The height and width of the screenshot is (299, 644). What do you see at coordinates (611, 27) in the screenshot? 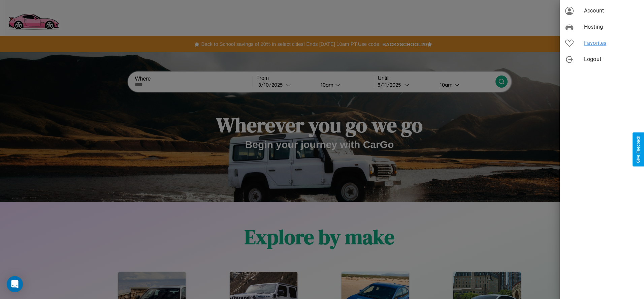
I see `span: Hosting` at bounding box center [611, 27].